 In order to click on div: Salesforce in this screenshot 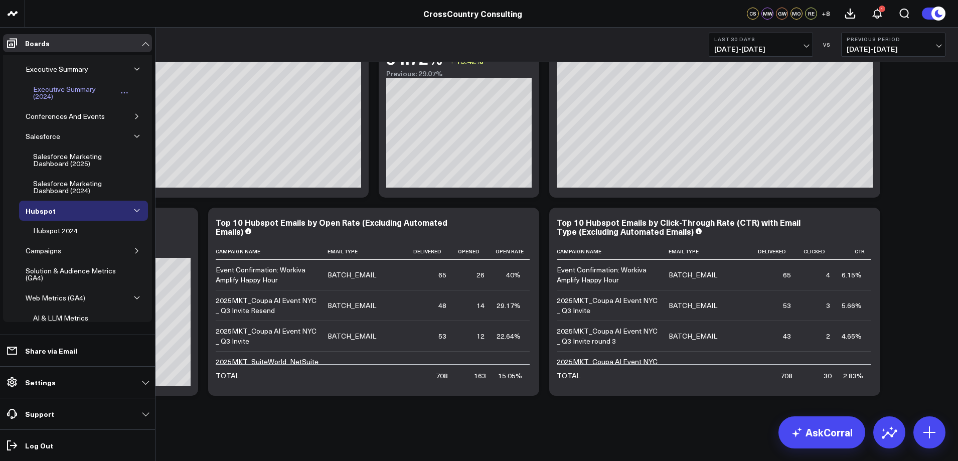, I will do `click(43, 136)`.